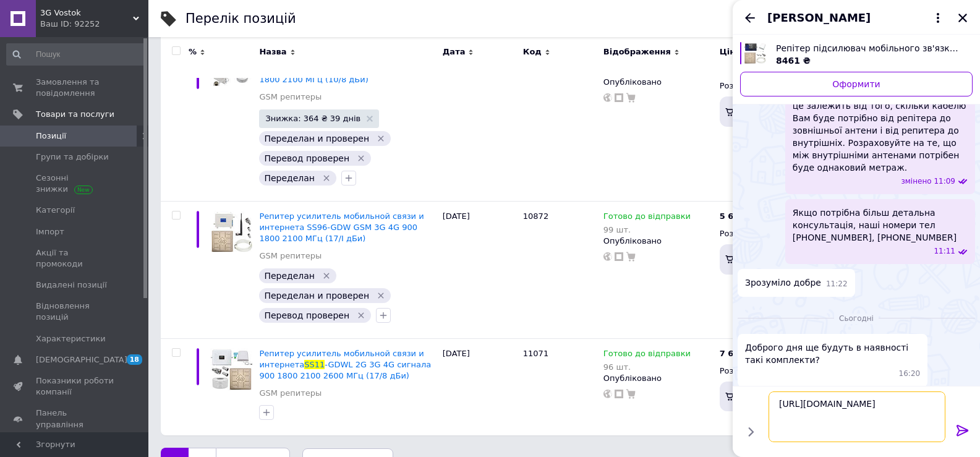  I want to click on span: Сезонні знижки, so click(75, 183).